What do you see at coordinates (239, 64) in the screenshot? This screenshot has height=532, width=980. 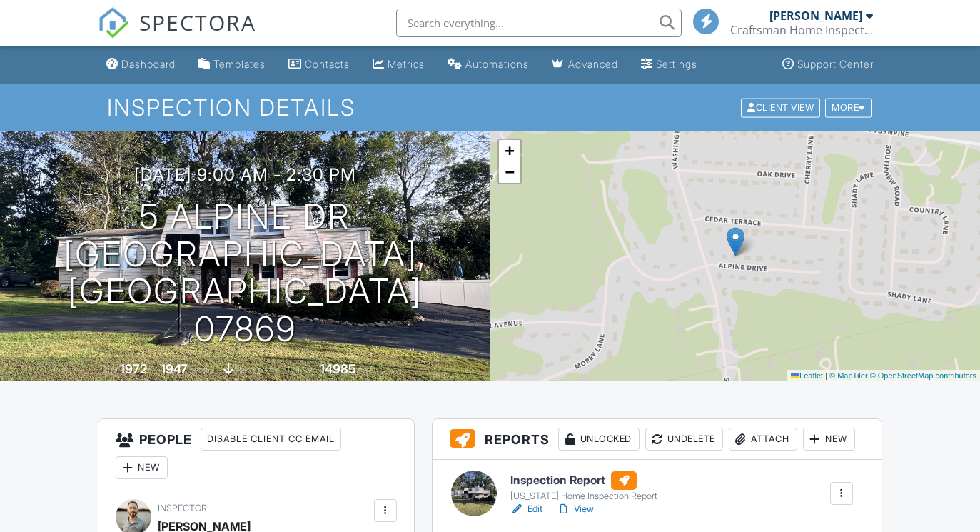 I see `div: Templates` at bounding box center [239, 64].